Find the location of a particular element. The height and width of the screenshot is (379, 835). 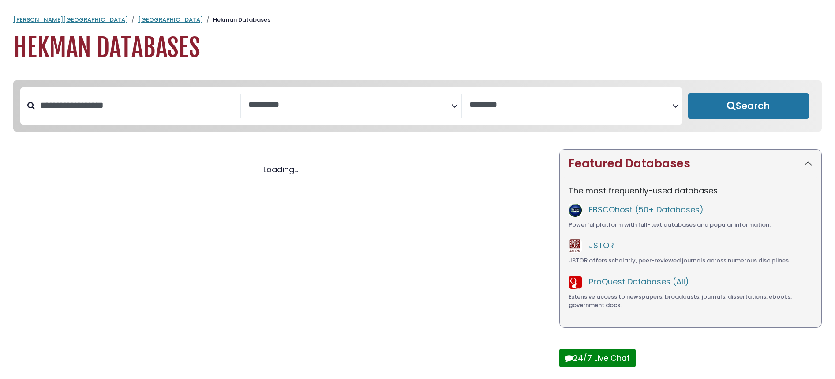

p: The most frequently-used databases is located at coordinates (691, 190).